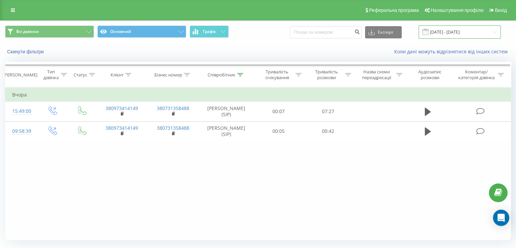 Image resolution: width=516 pixels, height=248 pixels. I want to click on button: Графік, so click(209, 32).